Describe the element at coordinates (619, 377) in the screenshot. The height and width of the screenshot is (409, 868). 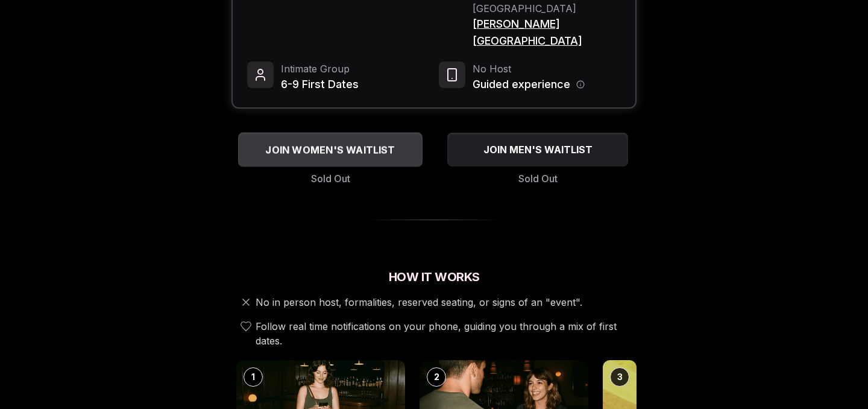
I see `div: 3` at that location.